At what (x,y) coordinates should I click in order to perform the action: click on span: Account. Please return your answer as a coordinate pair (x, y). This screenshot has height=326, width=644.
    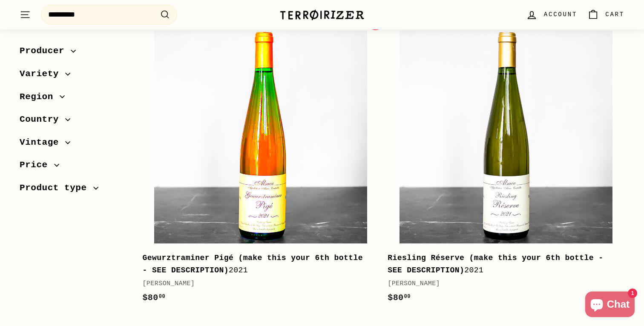
    Looking at the image, I should click on (560, 14).